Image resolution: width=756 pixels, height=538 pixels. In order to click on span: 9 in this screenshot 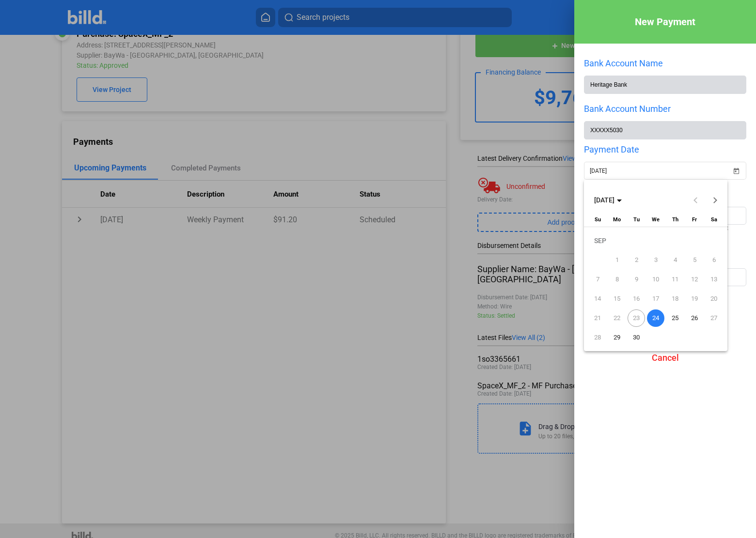, I will do `click(636, 279)`.